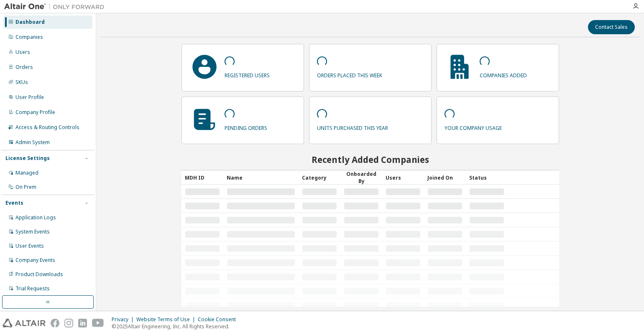 The width and height of the screenshot is (644, 335). What do you see at coordinates (370, 160) in the screenshot?
I see `h2: Recently Added Companies` at bounding box center [370, 160].